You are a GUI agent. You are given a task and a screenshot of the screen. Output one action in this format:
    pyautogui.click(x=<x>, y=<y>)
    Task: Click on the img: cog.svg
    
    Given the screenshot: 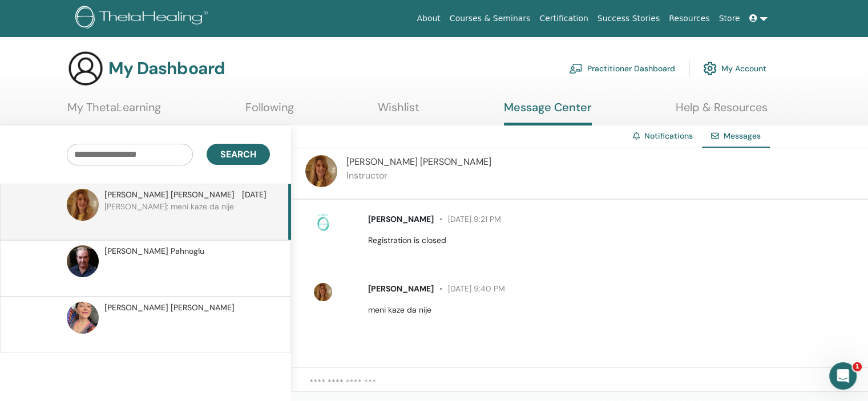 What is the action you would take?
    pyautogui.click(x=710, y=69)
    